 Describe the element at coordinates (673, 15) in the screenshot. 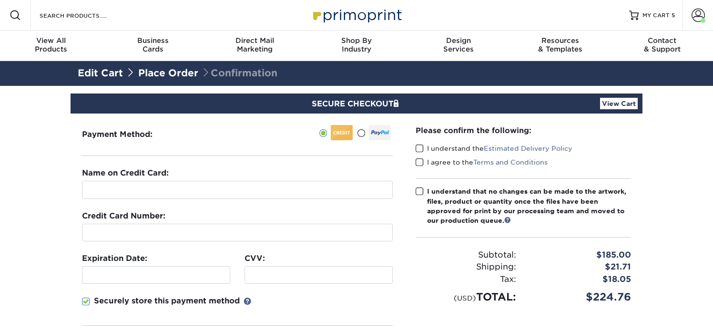

I see `span: 5` at that location.